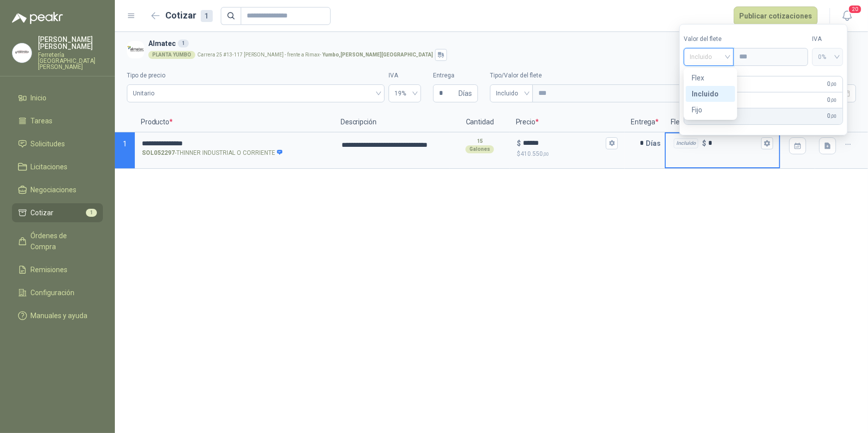  What do you see at coordinates (733, 143) in the screenshot?
I see `input: Incluido $` at bounding box center [733, 143].